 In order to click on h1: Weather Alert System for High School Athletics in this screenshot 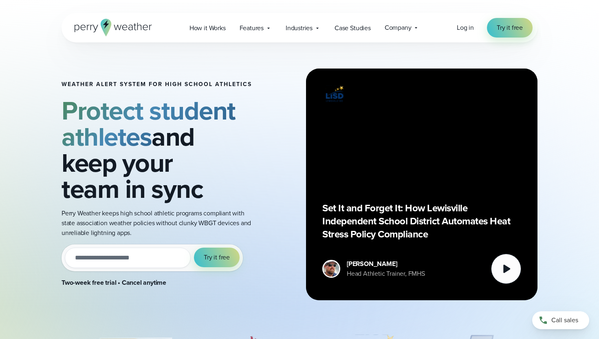, I will do `click(157, 84)`.